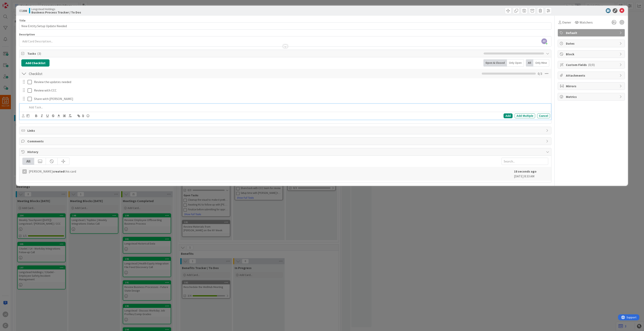 The height and width of the screenshot is (331, 644). Describe the element at coordinates (567, 22) in the screenshot. I see `span: Owner` at that location.